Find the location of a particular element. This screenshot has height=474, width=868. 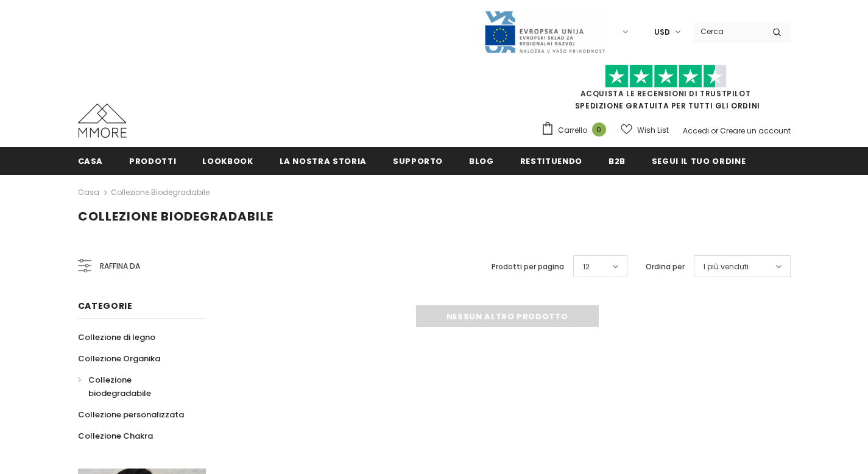

span: Blog is located at coordinates (481, 161).